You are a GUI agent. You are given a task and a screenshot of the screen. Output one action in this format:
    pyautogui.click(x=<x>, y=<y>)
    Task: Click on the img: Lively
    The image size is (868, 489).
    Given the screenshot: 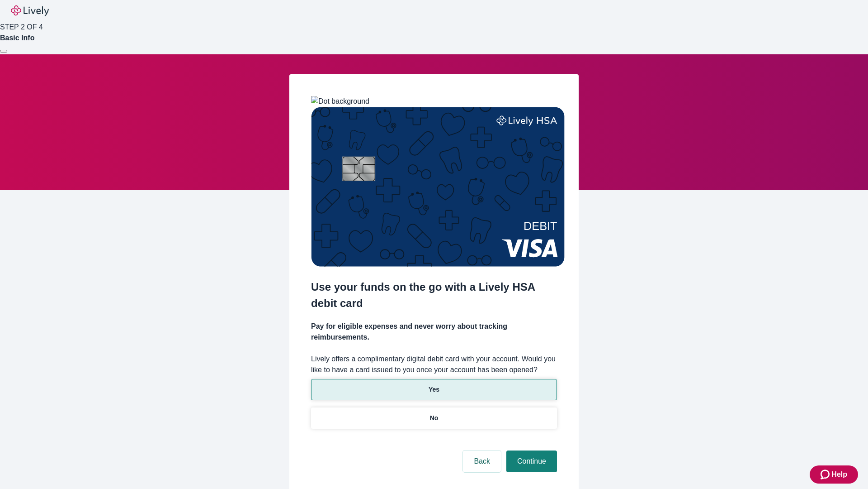 What is the action you would take?
    pyautogui.click(x=30, y=11)
    